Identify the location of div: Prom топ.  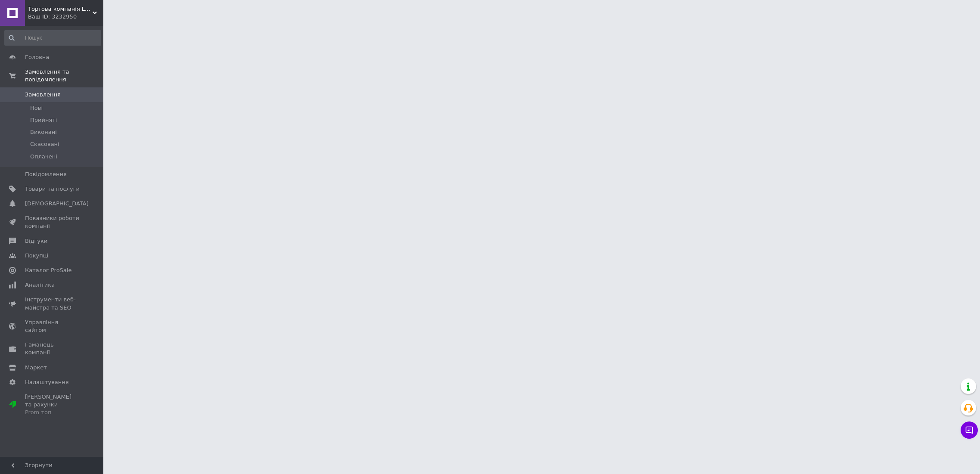
(52, 413).